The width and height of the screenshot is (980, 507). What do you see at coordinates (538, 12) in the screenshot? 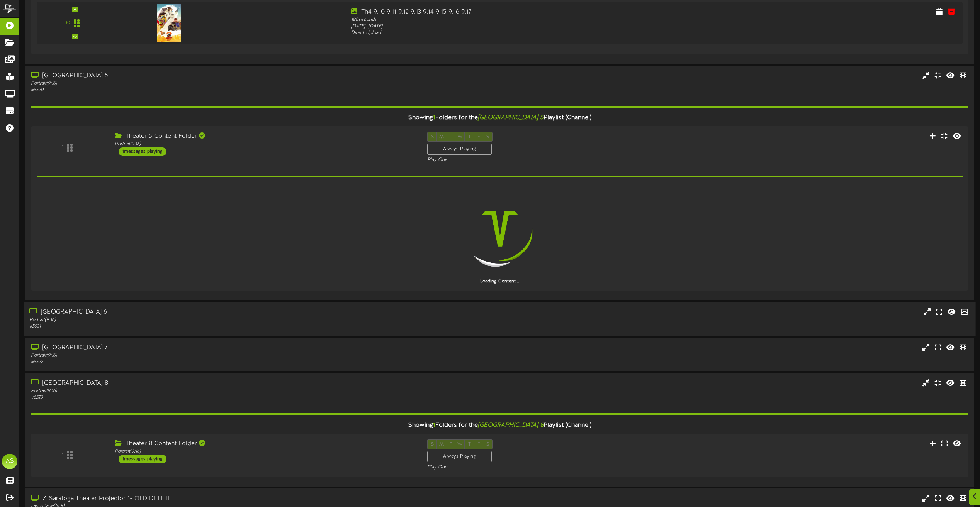
I see `div: Th4 9.10 9.11 9.12 9.13 9.14 9.15 9.16 9.17` at bounding box center [538, 12].